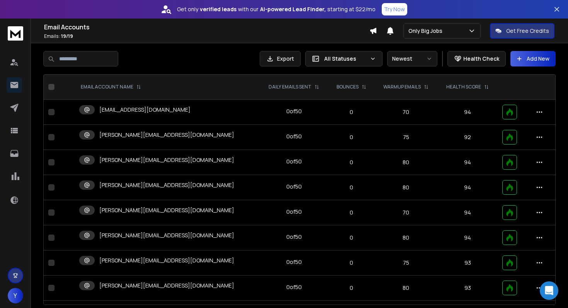 The height and width of the screenshot is (308, 568). I want to click on strong: AI-powered Lead Finder,, so click(293, 9).